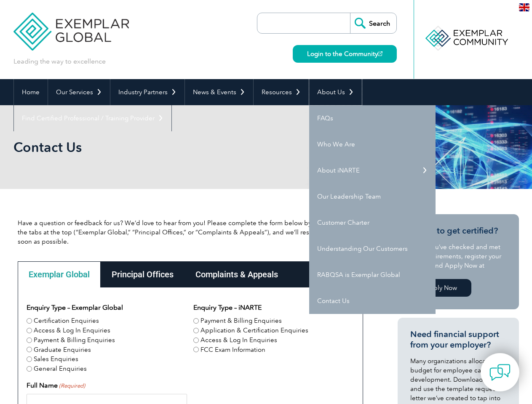 Image resolution: width=532 pixels, height=404 pixels. Describe the element at coordinates (500, 372) in the screenshot. I see `img: contact-chat.png` at that location.